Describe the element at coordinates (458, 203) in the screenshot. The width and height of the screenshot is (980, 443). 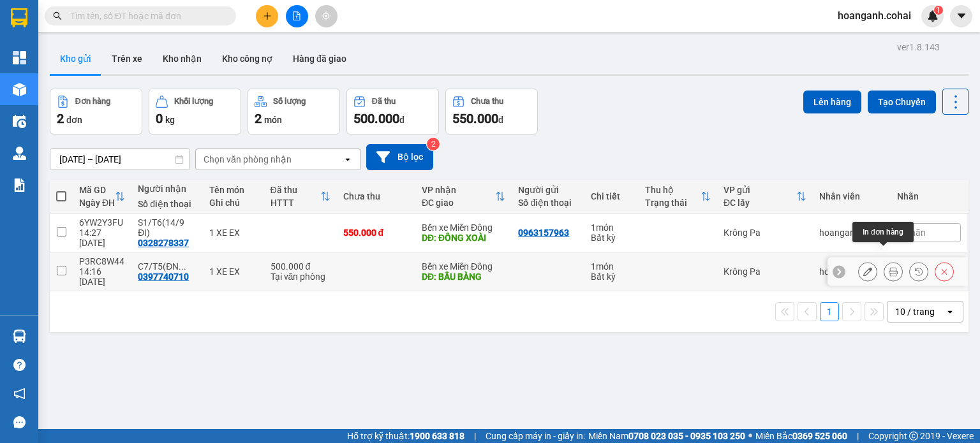
I see `div: ĐC giao` at that location.